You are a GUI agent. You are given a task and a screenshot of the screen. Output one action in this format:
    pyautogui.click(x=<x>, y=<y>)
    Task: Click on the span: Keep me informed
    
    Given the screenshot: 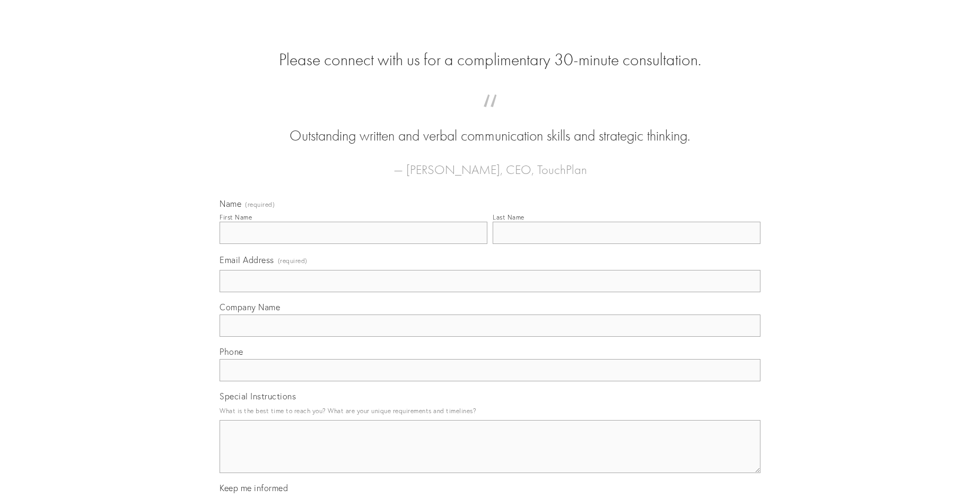 What is the action you would take?
    pyautogui.click(x=253, y=488)
    